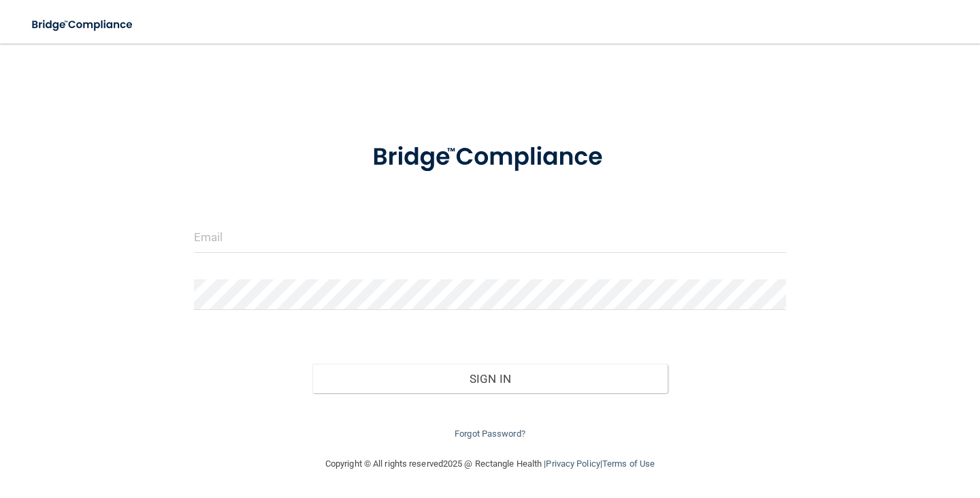  Describe the element at coordinates (490, 237) in the screenshot. I see `input: Email` at that location.